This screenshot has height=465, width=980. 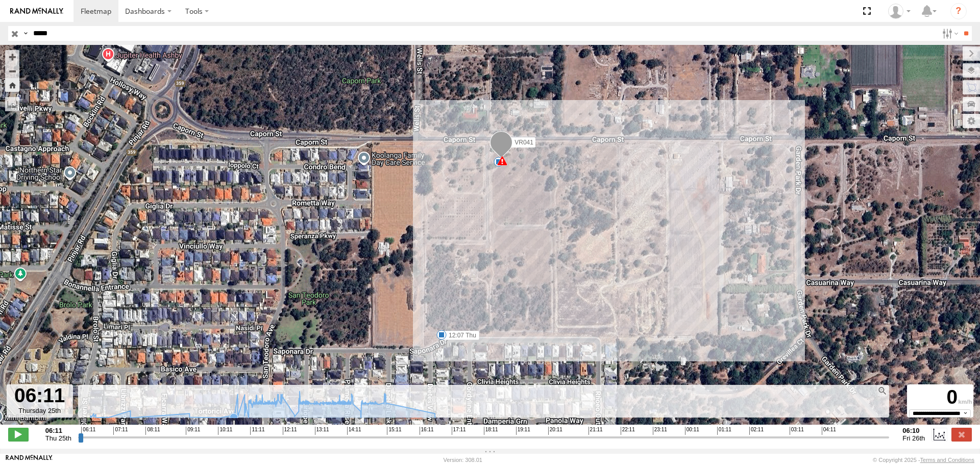 I want to click on img: rand-logo.svg, so click(x=37, y=11).